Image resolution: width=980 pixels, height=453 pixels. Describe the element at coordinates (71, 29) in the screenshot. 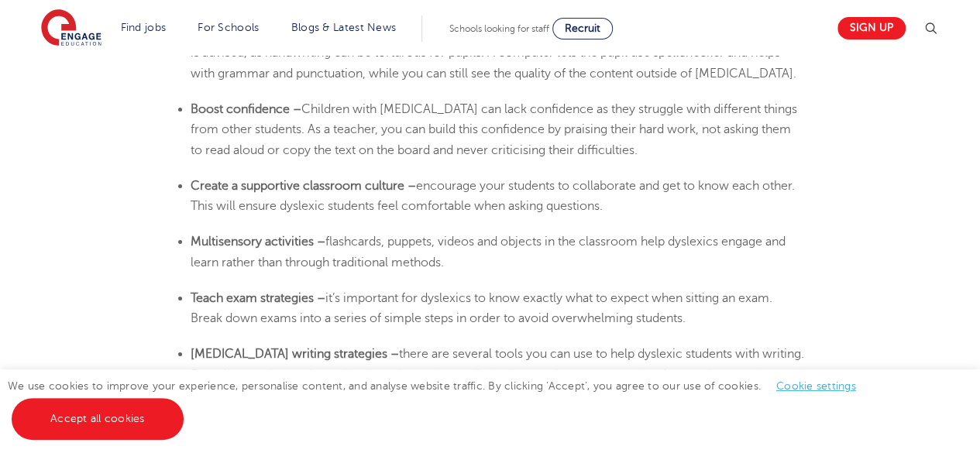

I see `img: Engage Education` at that location.